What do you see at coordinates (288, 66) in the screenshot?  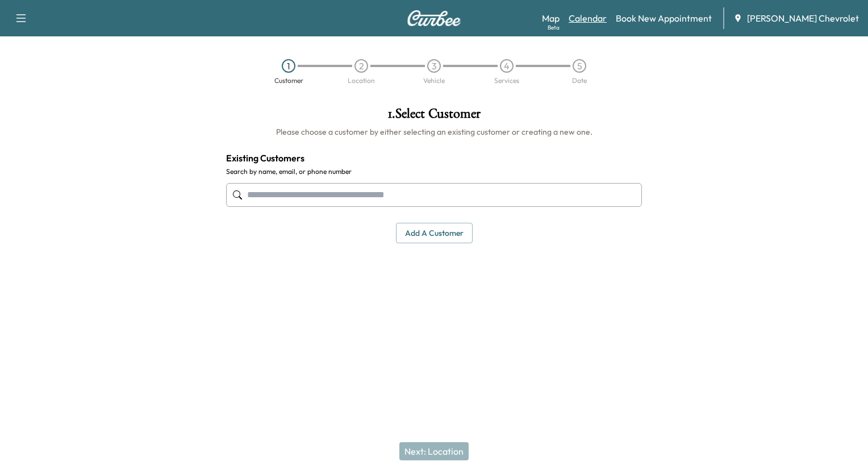 I see `div: 1` at bounding box center [288, 66].